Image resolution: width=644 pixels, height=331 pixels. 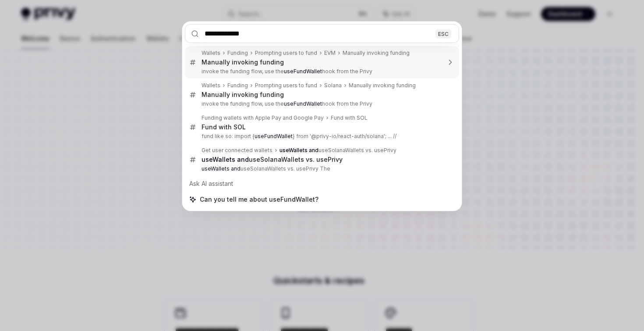 I want to click on div: Funding wallets with Apple Pay and Google Pay, so click(x=262, y=118).